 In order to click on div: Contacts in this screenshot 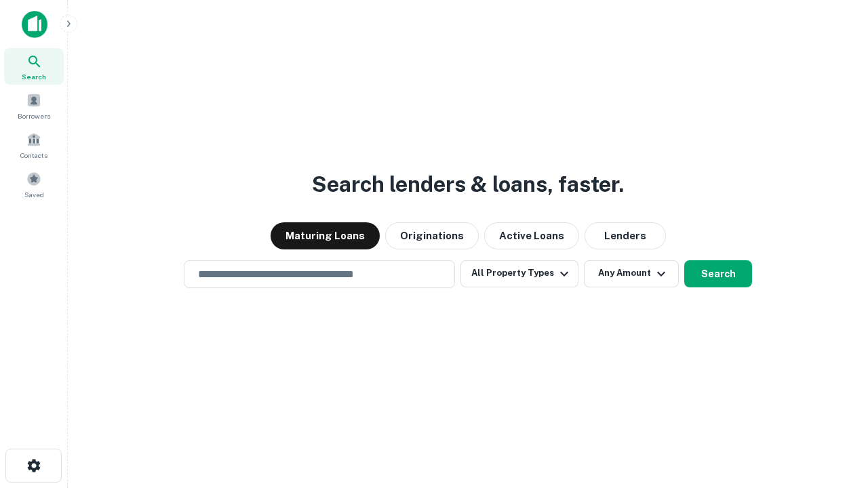, I will do `click(34, 145)`.